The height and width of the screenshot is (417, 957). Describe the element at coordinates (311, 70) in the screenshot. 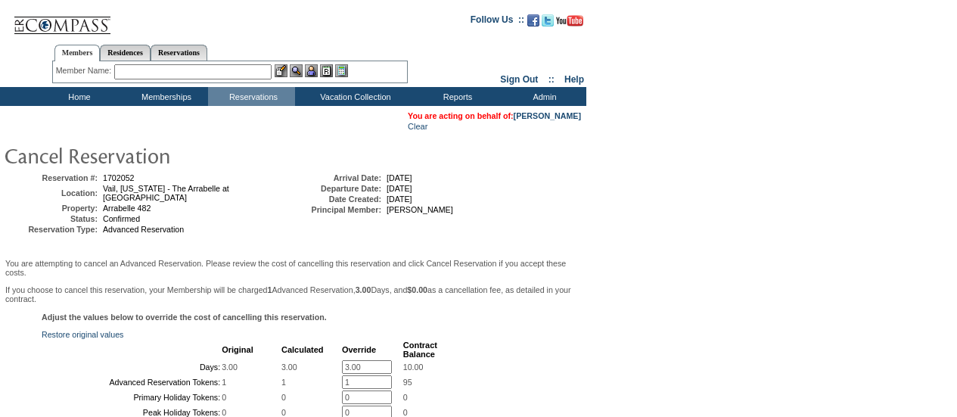

I see `img: Impersonate` at that location.